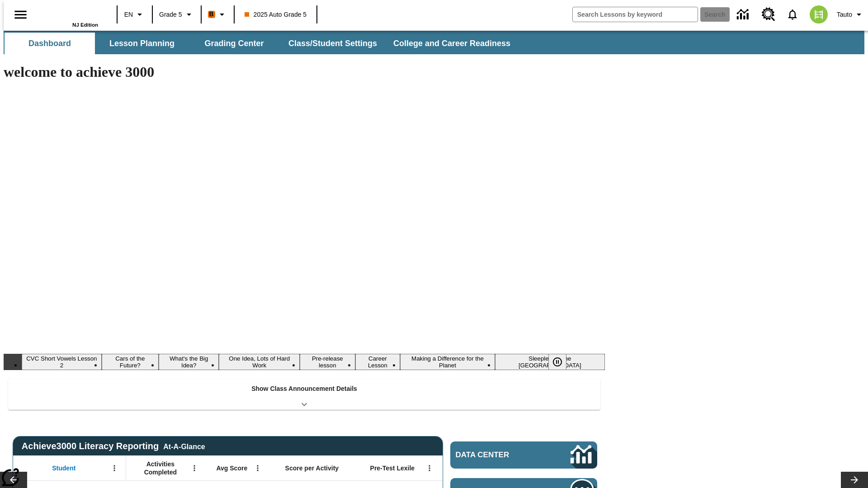 This screenshot has height=488, width=868. What do you see at coordinates (64, 468) in the screenshot?
I see `span: Student` at bounding box center [64, 468].